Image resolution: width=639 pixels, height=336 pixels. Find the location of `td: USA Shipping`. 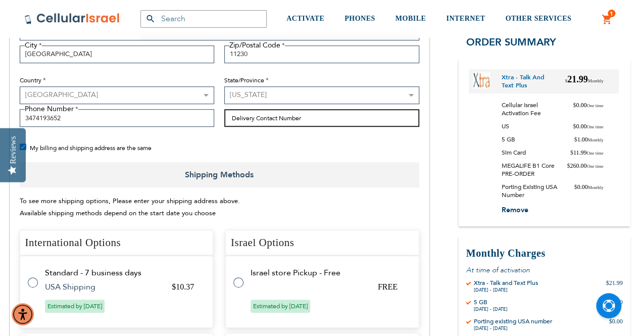

td: USA Shipping is located at coordinates (102, 287).